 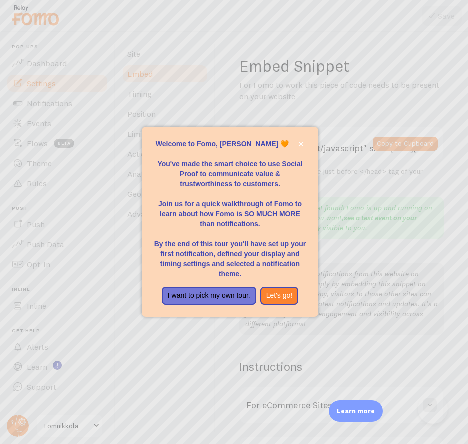 I want to click on p: Learn more, so click(x=356, y=411).